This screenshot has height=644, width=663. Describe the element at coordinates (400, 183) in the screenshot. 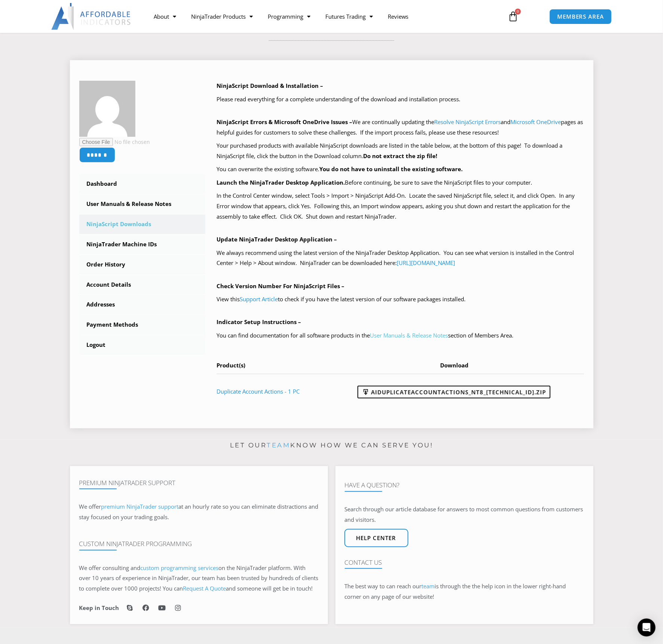

I see `p: Before continuing, be sure to save the NinjaScript files to your computer.` at that location.